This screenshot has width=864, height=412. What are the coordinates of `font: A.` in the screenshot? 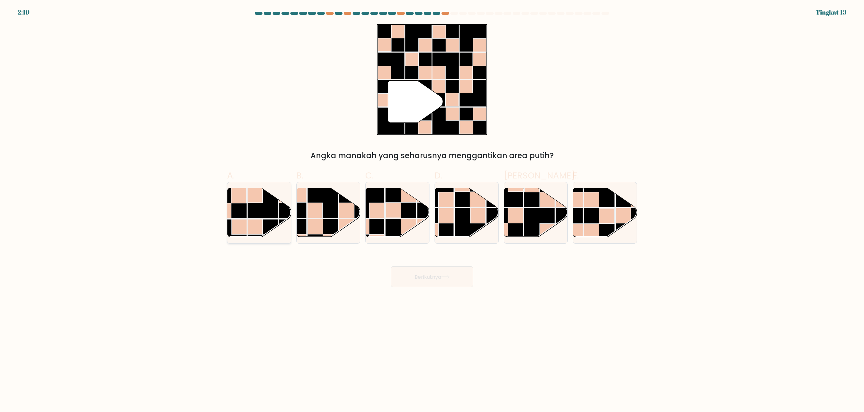 It's located at (231, 175).